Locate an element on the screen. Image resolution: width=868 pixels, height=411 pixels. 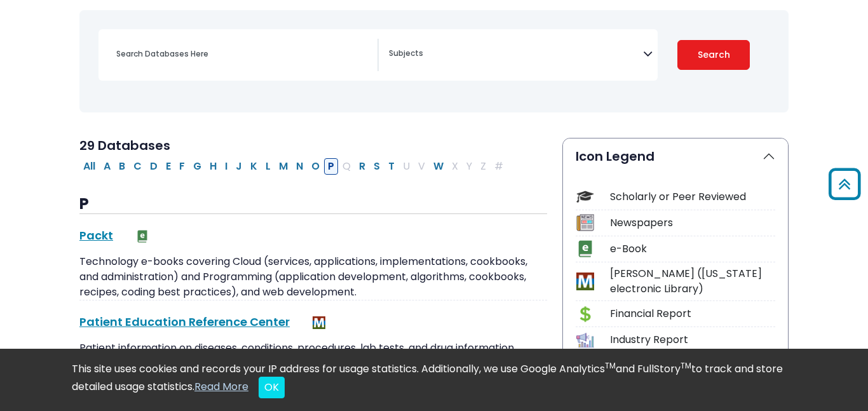
button: Filter Results I is located at coordinates (227, 166).